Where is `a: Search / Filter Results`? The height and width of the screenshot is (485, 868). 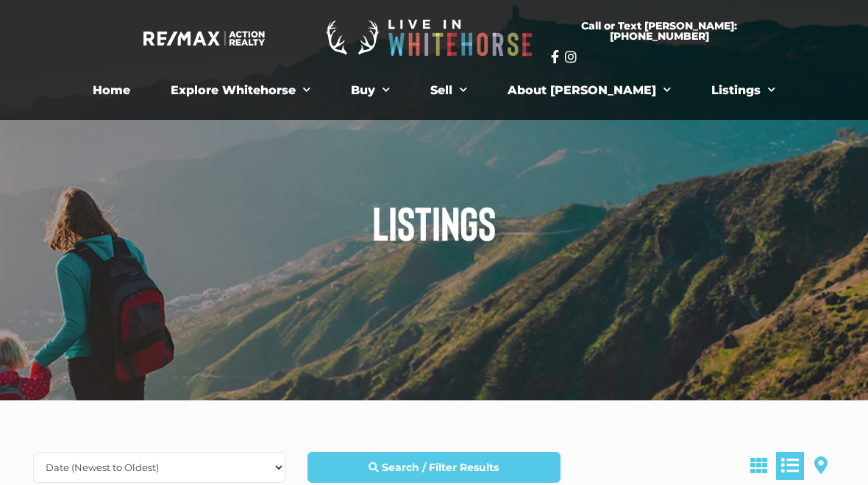 a: Search / Filter Results is located at coordinates (433, 467).